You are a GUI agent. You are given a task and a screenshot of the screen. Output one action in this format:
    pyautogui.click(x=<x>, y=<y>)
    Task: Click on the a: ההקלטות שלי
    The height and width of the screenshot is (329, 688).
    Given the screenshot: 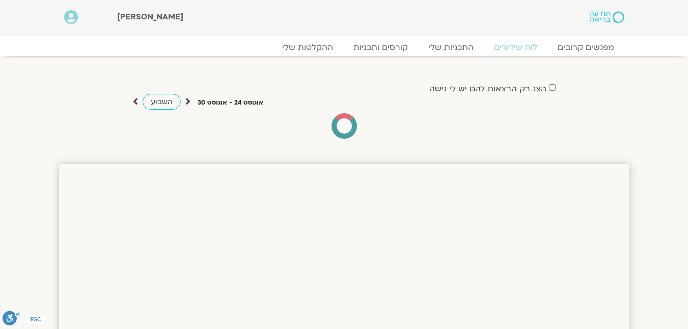 What is the action you would take?
    pyautogui.click(x=308, y=47)
    